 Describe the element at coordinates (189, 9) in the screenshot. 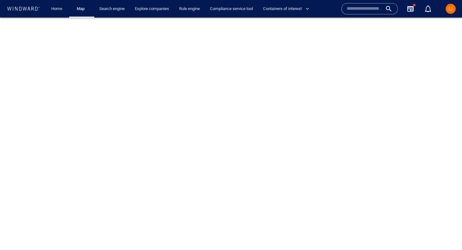

I see `button: Rule engine` at that location.